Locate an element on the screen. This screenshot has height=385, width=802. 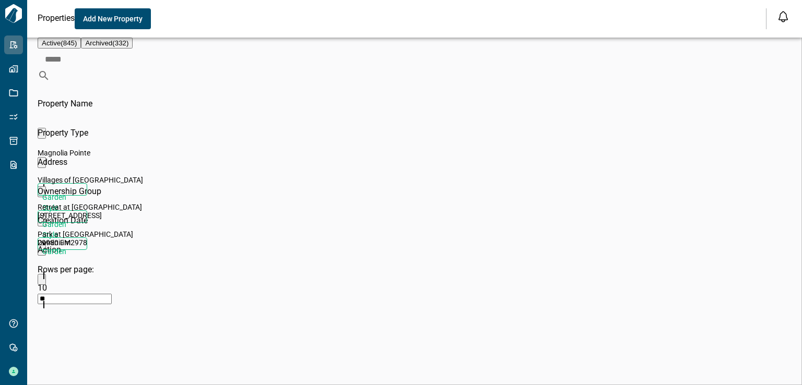
div: Property Name is located at coordinates (95, 104).